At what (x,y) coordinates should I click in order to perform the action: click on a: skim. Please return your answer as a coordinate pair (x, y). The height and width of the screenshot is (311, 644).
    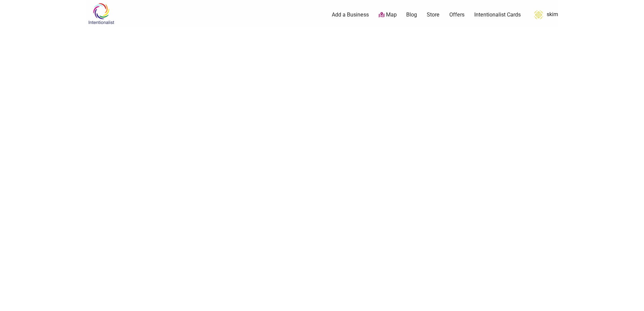
    Looking at the image, I should click on (545, 15).